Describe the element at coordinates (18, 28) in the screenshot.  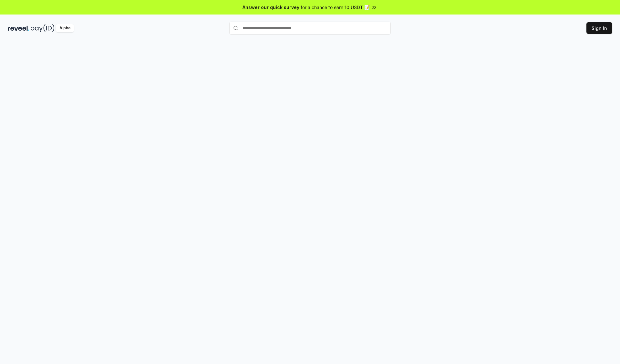
I see `img: reveel_dark` at that location.